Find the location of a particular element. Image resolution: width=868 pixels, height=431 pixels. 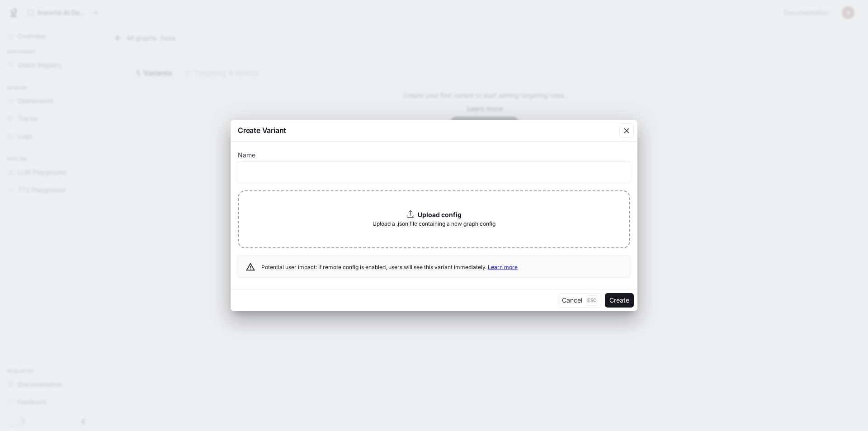

span: Potential user impact: If remote config is enabled, users will see this variant immediately. is located at coordinates (390, 266).